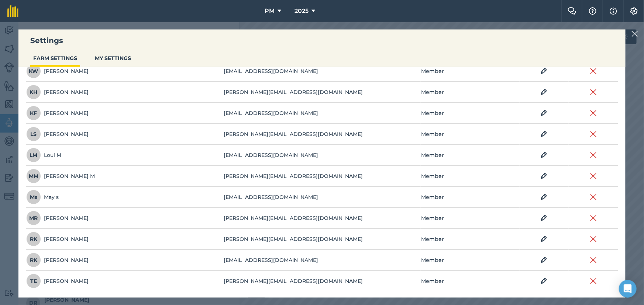  Describe the element at coordinates (302, 11) in the screenshot. I see `span: 2025` at that location.